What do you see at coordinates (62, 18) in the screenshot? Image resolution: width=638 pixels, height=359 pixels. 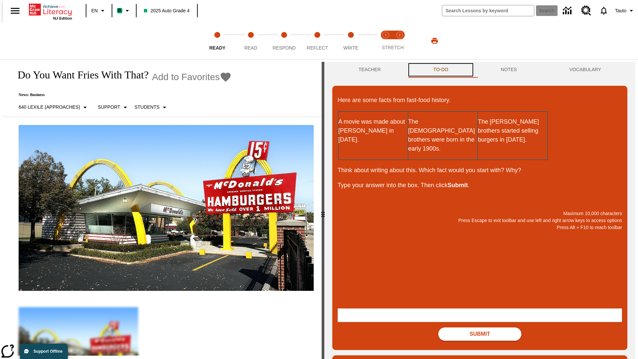 I see `span: NJ Edition` at bounding box center [62, 18].